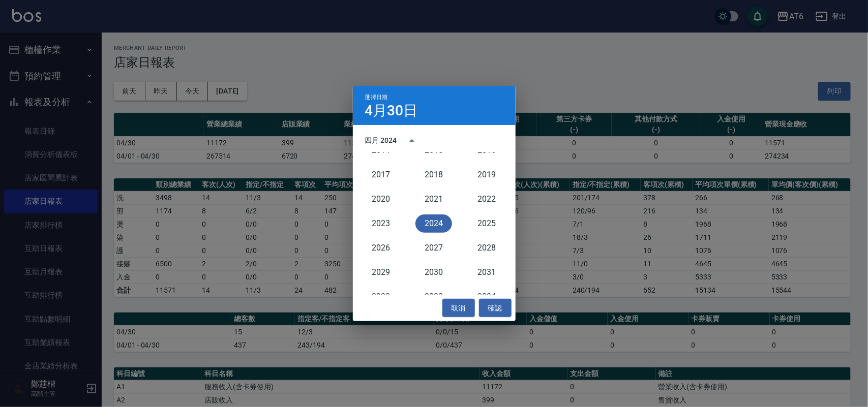 The width and height of the screenshot is (868, 407). What do you see at coordinates (434, 199) in the screenshot?
I see `button: 2021` at bounding box center [434, 199].